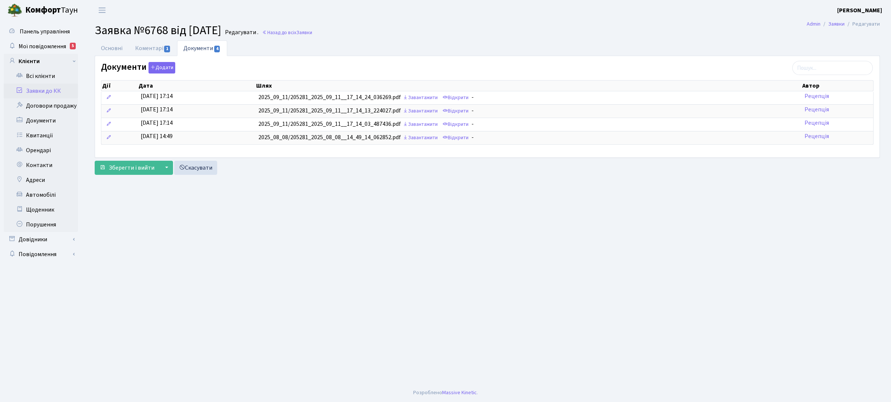  I want to click on button: Зберегти і вийти, so click(127, 168).